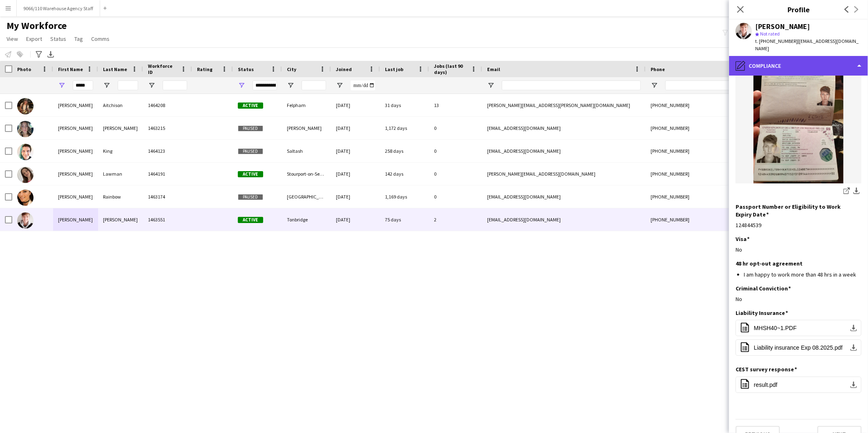 The height and width of the screenshot is (433, 868). What do you see at coordinates (799, 385) in the screenshot?
I see `button: result.pdf` at bounding box center [799, 385].